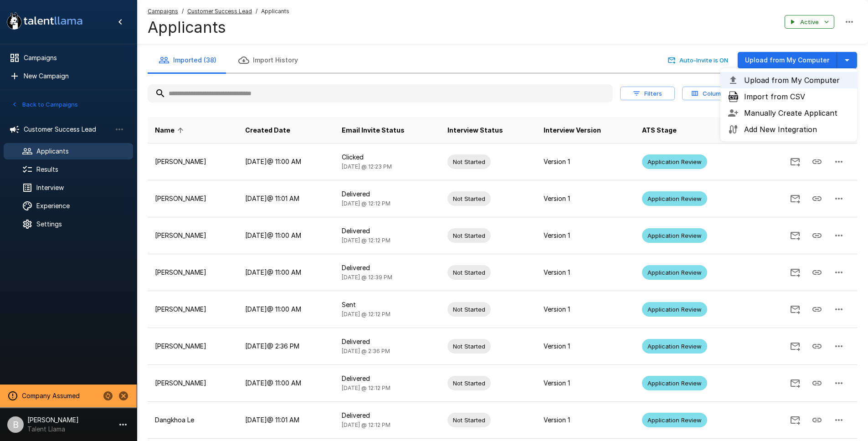  What do you see at coordinates (387, 157) in the screenshot?
I see `p: Clicked` at bounding box center [387, 157].